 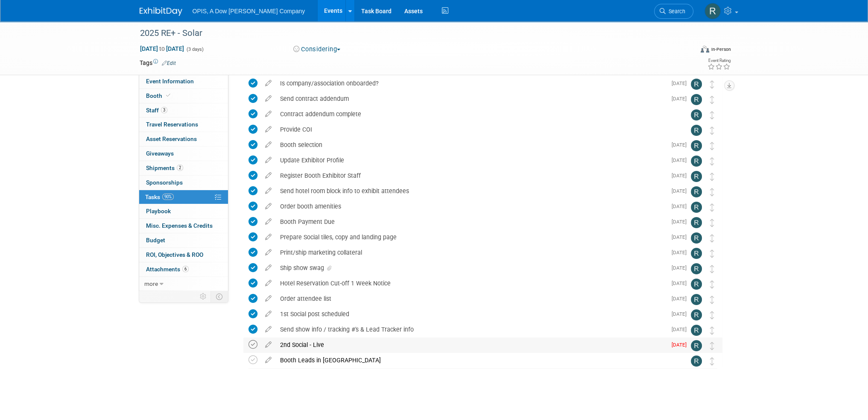 I want to click on a: Tasks90%, so click(x=183, y=197).